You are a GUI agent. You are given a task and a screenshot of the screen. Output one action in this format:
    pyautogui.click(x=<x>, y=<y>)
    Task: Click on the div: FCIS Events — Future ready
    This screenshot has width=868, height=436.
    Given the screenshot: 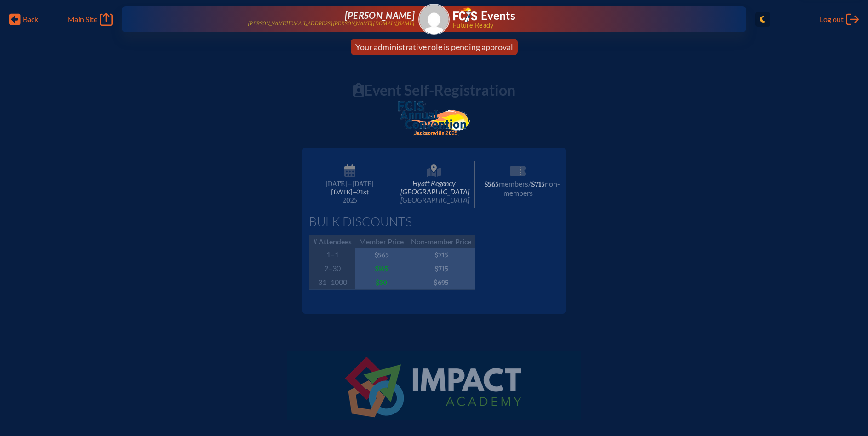 What is the action you would take?
    pyautogui.click(x=585, y=18)
    